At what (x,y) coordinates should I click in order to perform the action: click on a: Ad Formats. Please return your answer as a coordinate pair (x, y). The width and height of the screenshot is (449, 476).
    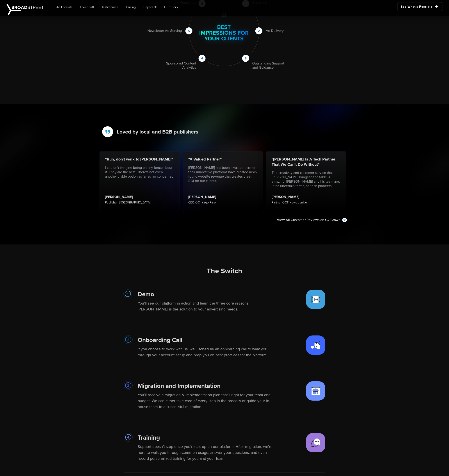
    Looking at the image, I should click on (65, 7).